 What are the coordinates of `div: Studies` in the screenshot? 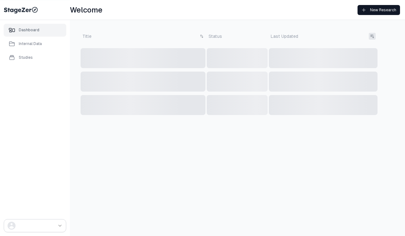 It's located at (26, 57).